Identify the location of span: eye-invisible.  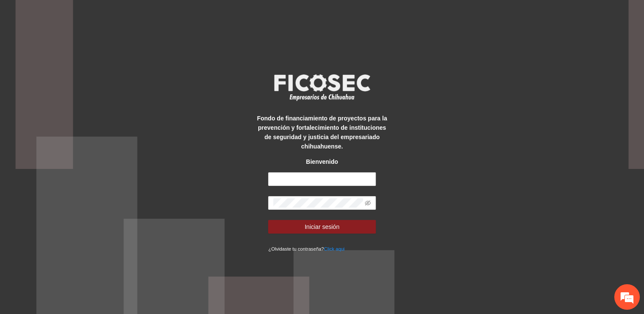
(368, 203).